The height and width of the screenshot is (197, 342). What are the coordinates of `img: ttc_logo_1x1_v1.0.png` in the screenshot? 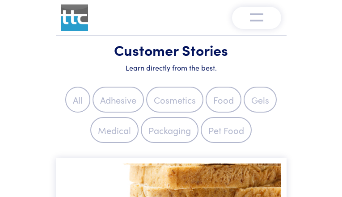 It's located at (75, 18).